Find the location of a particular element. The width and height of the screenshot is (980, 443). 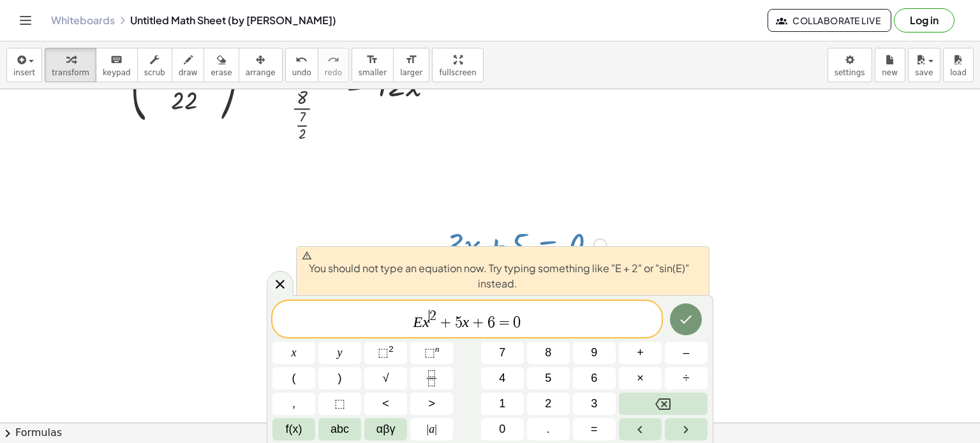

span: 8 is located at coordinates (548, 352).